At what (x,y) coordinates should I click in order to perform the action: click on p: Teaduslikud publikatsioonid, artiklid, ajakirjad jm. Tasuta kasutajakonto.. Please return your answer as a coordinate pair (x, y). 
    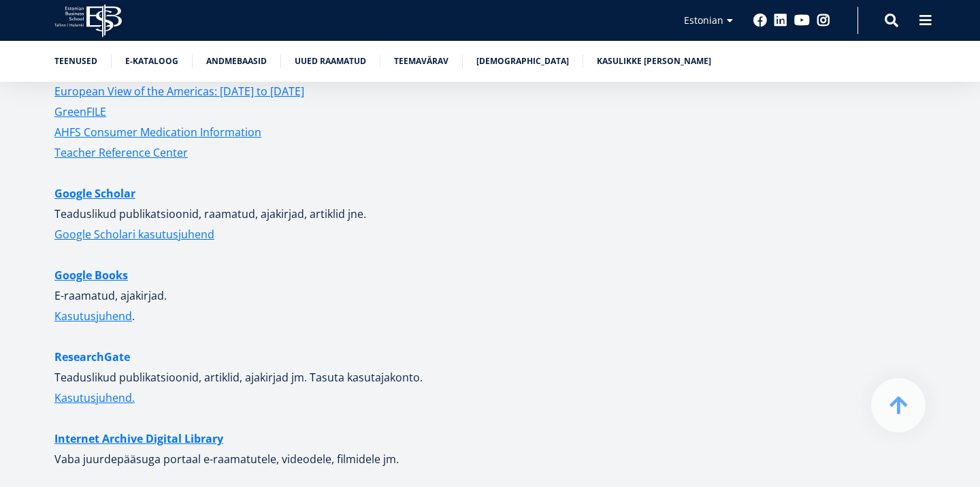
    Looking at the image, I should click on (378, 367).